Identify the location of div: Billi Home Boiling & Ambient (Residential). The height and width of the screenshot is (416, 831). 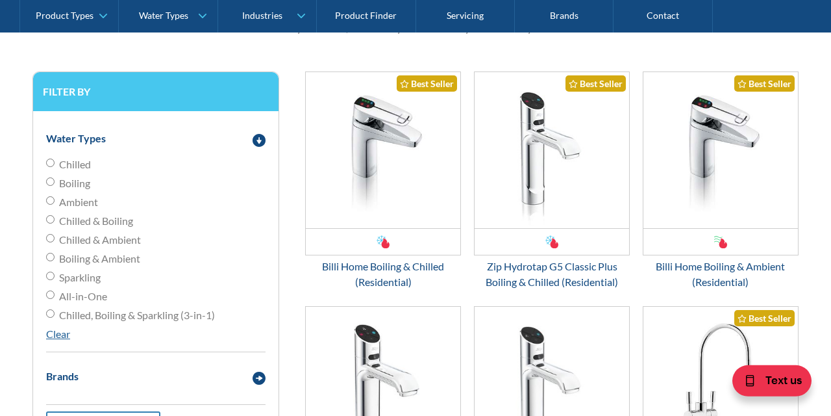
(721, 274).